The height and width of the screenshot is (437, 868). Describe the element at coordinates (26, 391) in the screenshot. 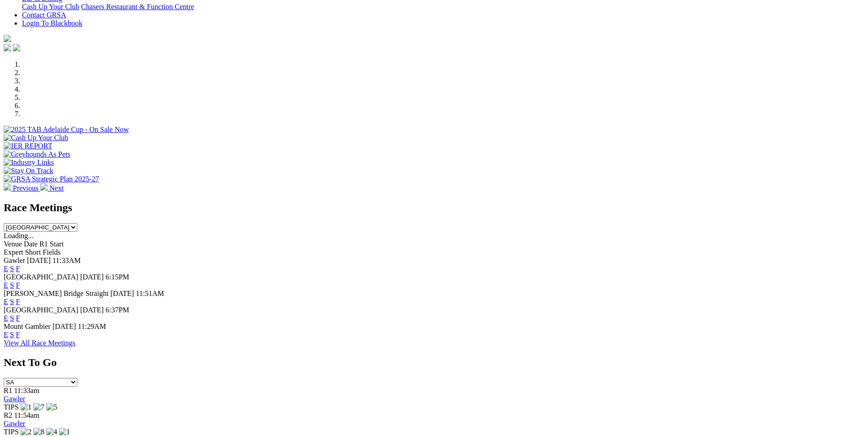

I see `span: 11:33am` at that location.